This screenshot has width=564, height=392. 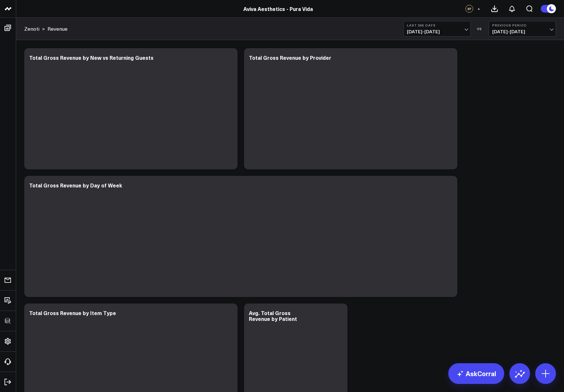 What do you see at coordinates (476, 373) in the screenshot?
I see `a: AskCorral` at bounding box center [476, 373].